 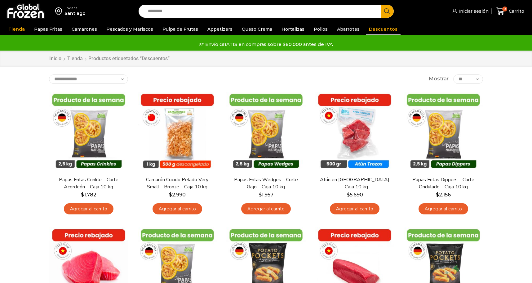 What do you see at coordinates (473, 11) in the screenshot?
I see `span: Iniciar sesión` at bounding box center [473, 11].